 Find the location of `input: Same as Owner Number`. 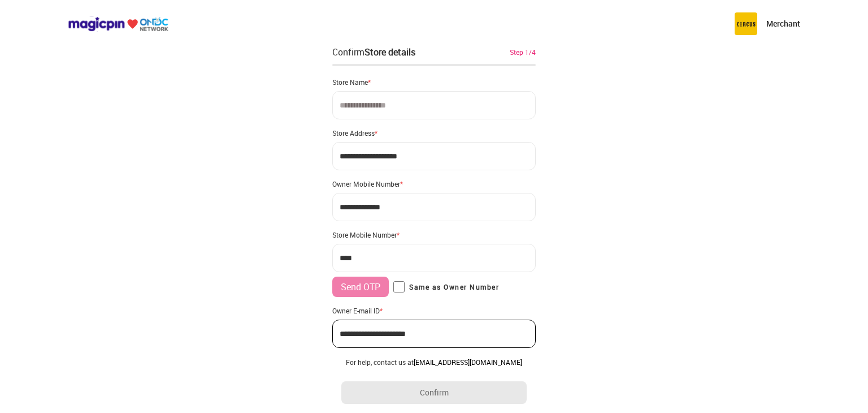

input: Same as Owner Number is located at coordinates (399, 287).